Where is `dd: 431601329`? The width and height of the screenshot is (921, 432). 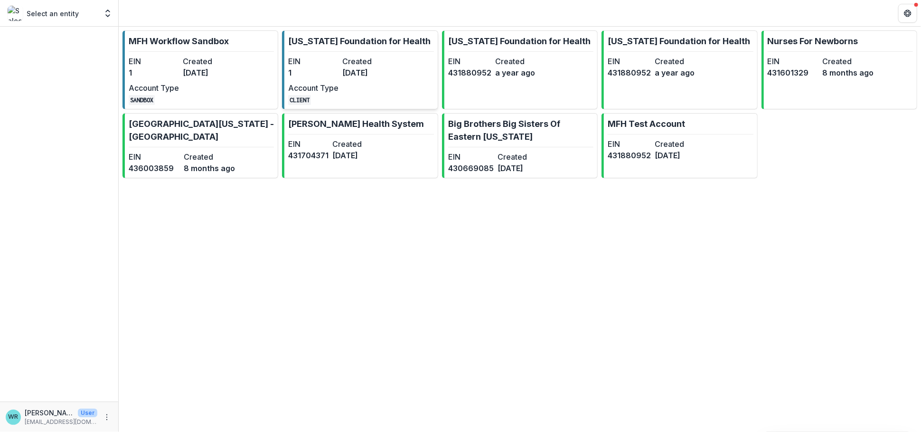 dd: 431601329 is located at coordinates (793, 73).